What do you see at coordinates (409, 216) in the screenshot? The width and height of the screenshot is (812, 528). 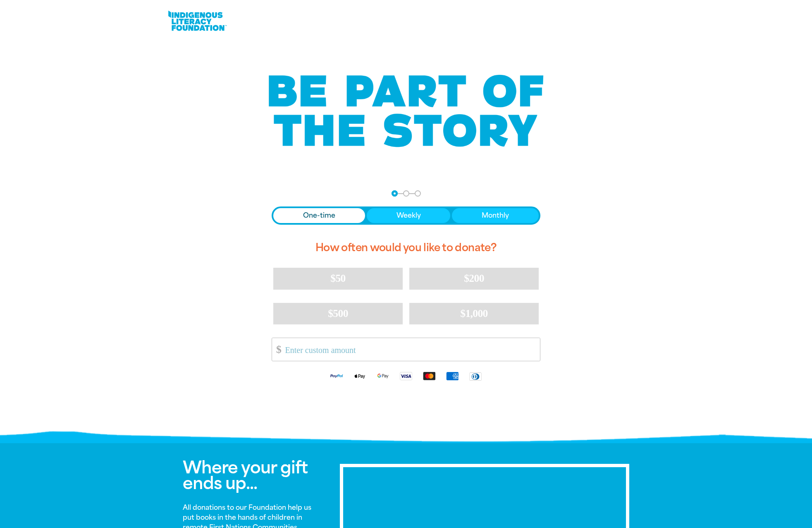 I see `button: Weekly` at bounding box center [409, 216].